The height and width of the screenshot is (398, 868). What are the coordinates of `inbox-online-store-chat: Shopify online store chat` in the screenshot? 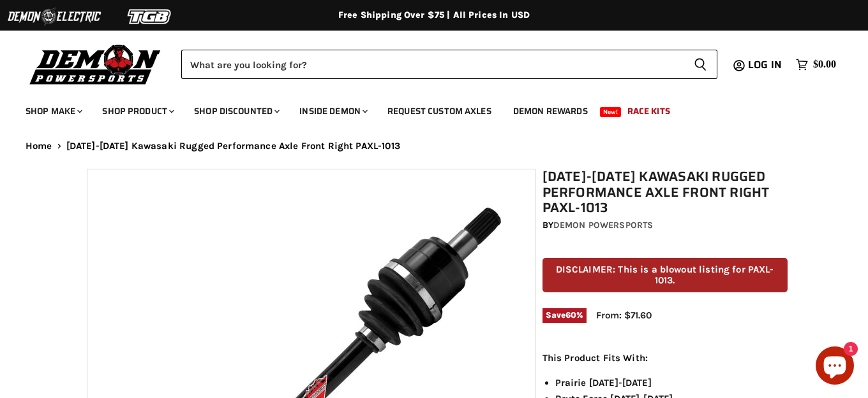 It's located at (835, 367).